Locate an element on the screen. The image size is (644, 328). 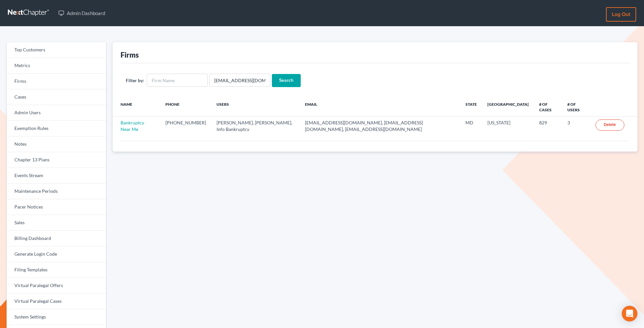
th: # of Users is located at coordinates (576, 107).